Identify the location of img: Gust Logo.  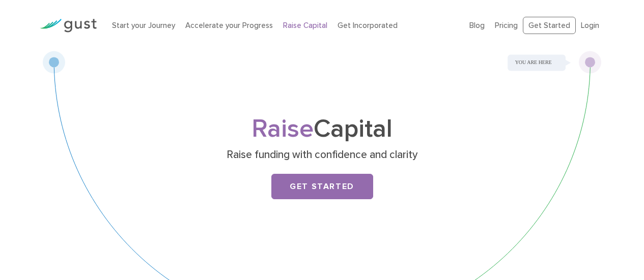
(68, 26).